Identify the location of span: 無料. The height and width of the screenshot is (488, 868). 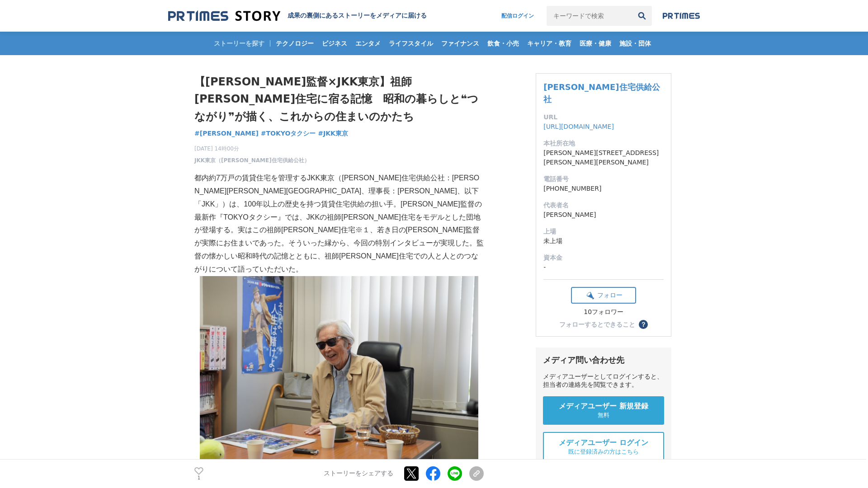
(604, 415).